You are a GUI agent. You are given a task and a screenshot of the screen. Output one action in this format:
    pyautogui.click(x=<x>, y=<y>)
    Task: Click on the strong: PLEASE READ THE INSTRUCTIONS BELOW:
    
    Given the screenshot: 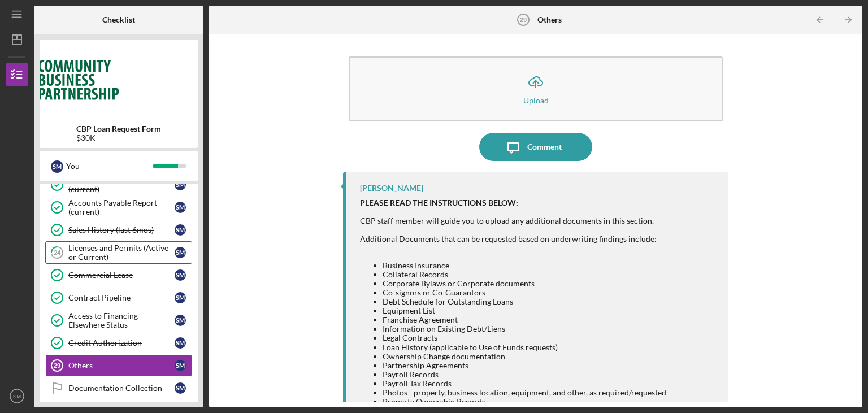 What is the action you would take?
    pyautogui.click(x=438, y=202)
    